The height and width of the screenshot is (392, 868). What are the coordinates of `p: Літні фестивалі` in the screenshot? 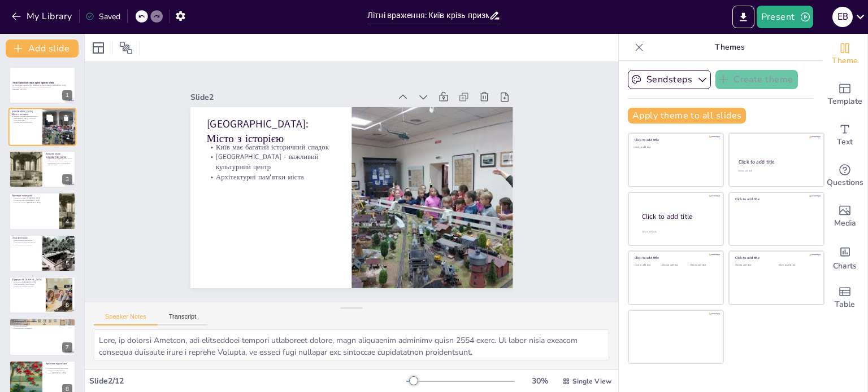 It's located at (25, 238).